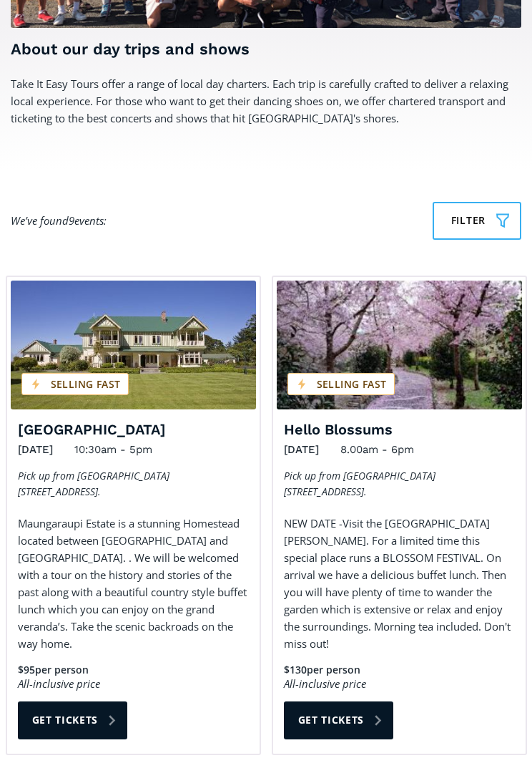 This screenshot has width=532, height=758. What do you see at coordinates (59, 221) in the screenshot?
I see `div: We’ve found events:` at bounding box center [59, 221].